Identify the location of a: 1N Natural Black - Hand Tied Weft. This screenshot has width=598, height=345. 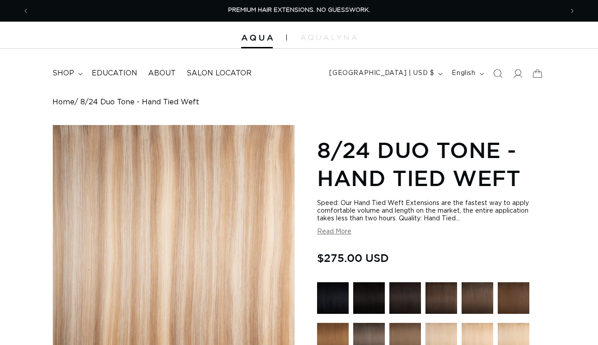
(369, 300).